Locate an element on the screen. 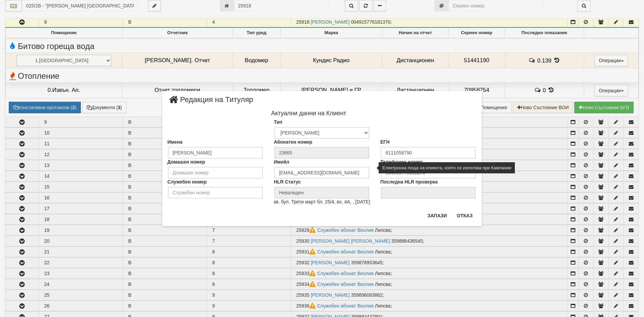  label: Имейл is located at coordinates (281, 162).